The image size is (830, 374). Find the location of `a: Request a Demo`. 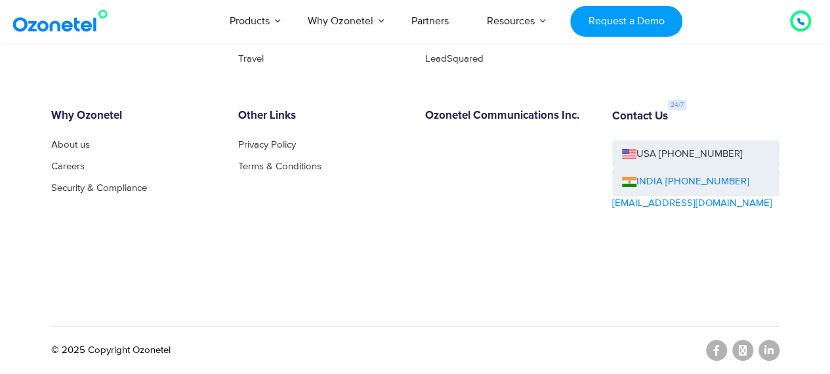

a: Request a Demo is located at coordinates (626, 21).